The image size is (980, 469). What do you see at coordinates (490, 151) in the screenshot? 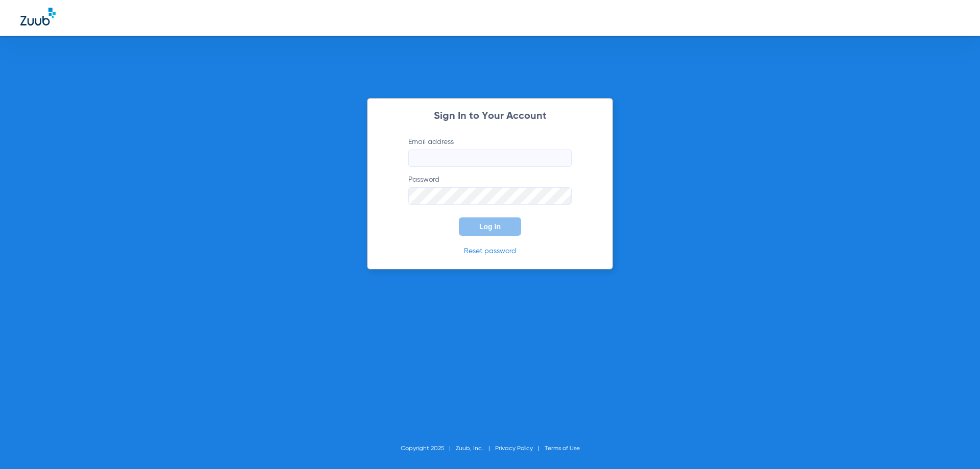
I see `label: Email address` at bounding box center [490, 151].